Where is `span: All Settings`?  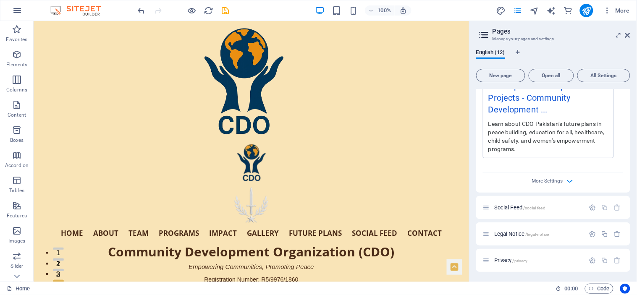
span: All Settings is located at coordinates (604, 76).